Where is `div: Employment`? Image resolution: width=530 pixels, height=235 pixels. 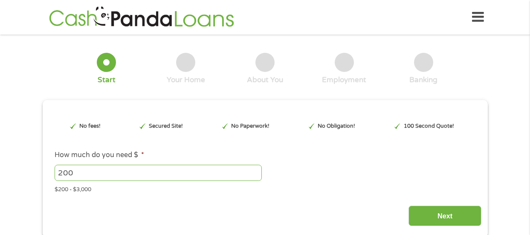
div: Employment is located at coordinates (344, 80).